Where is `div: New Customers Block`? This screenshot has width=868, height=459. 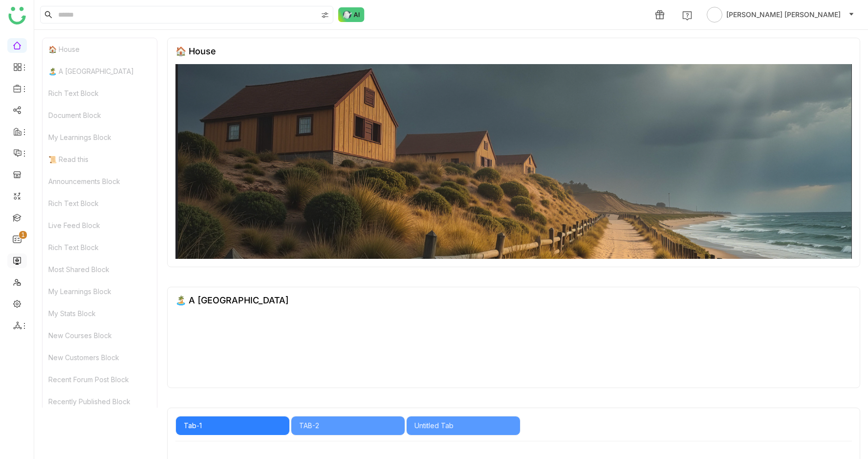 div: New Customers Block is located at coordinates (100, 357).